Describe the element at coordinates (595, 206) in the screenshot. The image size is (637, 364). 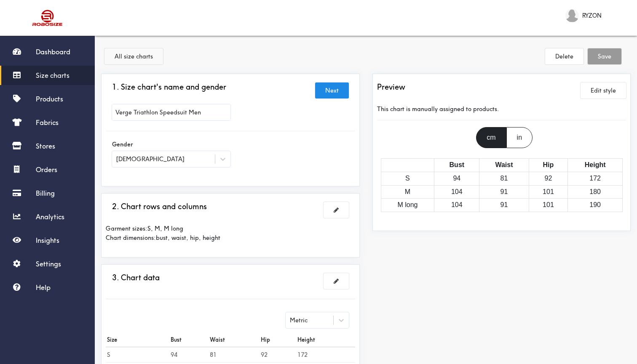
I see `td: 190` at that location.